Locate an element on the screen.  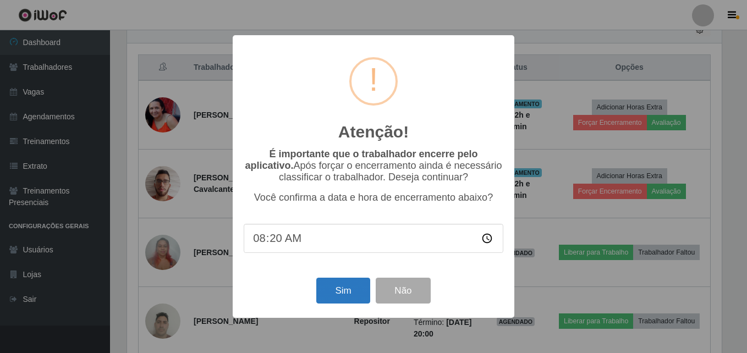
button: Sim is located at coordinates (343, 290).